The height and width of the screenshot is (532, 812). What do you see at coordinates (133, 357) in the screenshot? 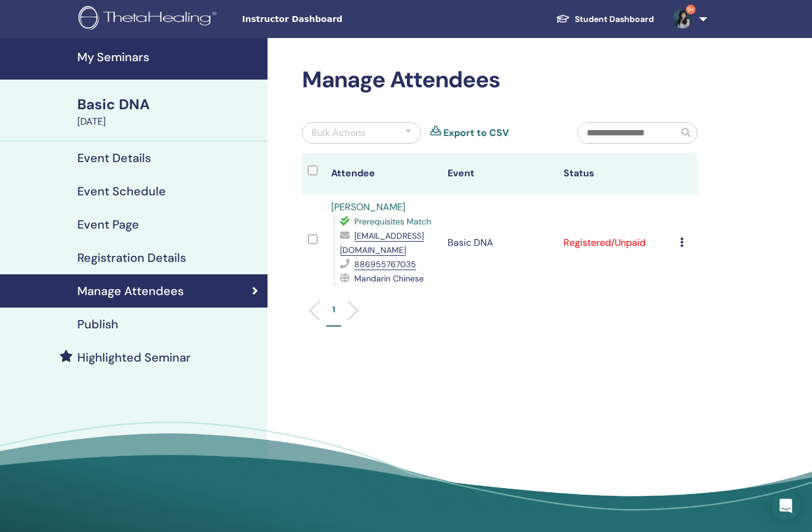
I see `h4: Highlighted Seminar` at bounding box center [133, 357].